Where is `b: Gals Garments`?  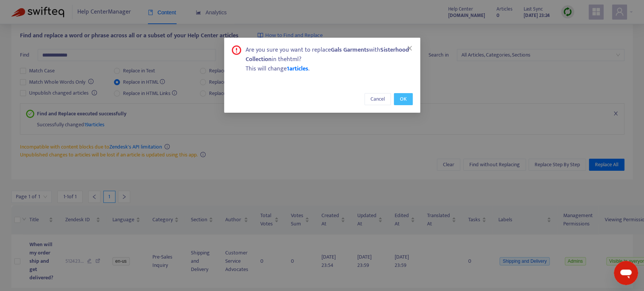 b: Gals Garments is located at coordinates (350, 50).